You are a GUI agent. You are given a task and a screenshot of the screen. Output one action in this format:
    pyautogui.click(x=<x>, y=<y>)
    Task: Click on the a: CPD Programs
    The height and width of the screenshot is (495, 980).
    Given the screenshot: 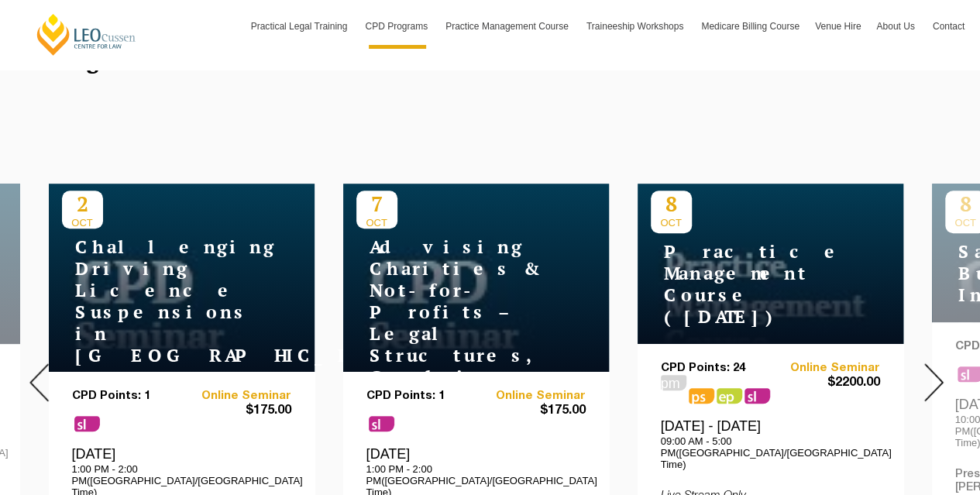 What is the action you would take?
    pyautogui.click(x=397, y=26)
    